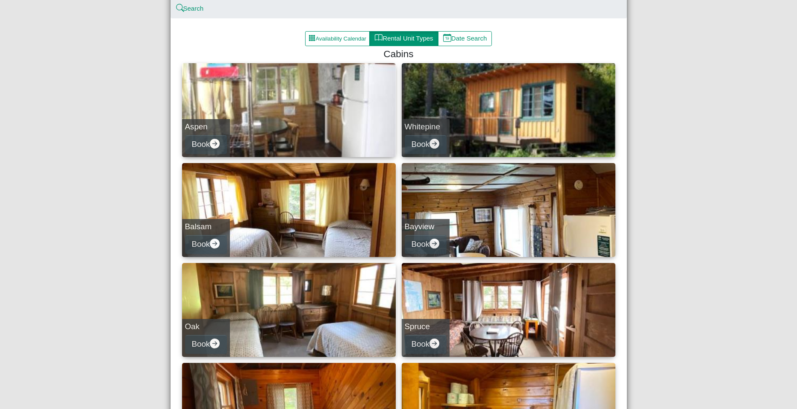 The height and width of the screenshot is (409, 797). What do you see at coordinates (378, 38) in the screenshot?
I see `svg: book` at bounding box center [378, 38].